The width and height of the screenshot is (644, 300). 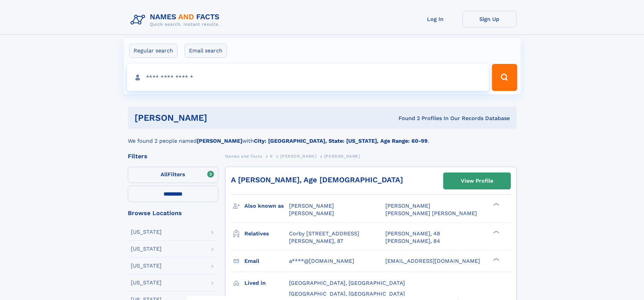 I want to click on label: Email search, so click(x=205, y=51).